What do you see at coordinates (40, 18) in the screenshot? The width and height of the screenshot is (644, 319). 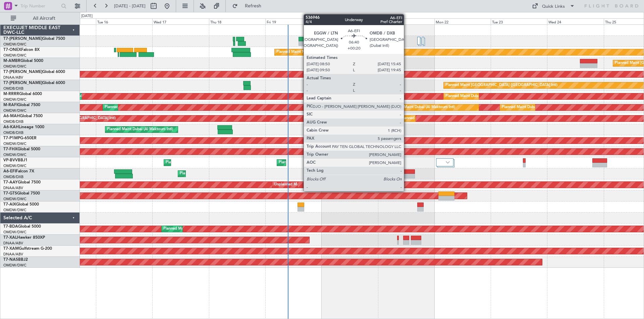 I see `button: All Aircraft` at bounding box center [40, 18].